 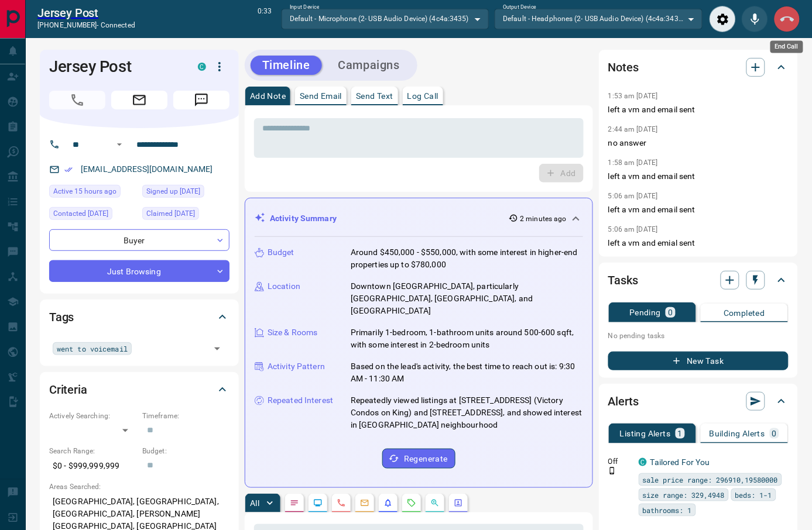 I want to click on div: Default - Headphones (2- USB Audio Device) (4c4a:3435), so click(x=598, y=19).